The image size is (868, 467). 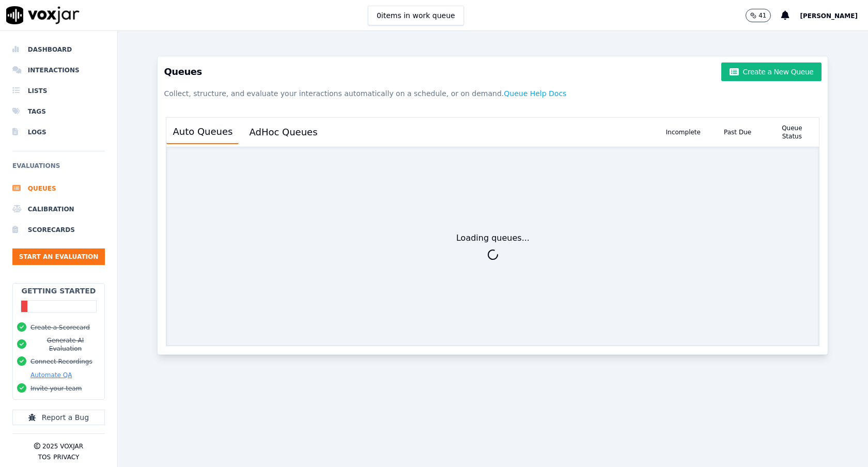 What do you see at coordinates (762, 16) in the screenshot?
I see `p: 41` at bounding box center [762, 16].